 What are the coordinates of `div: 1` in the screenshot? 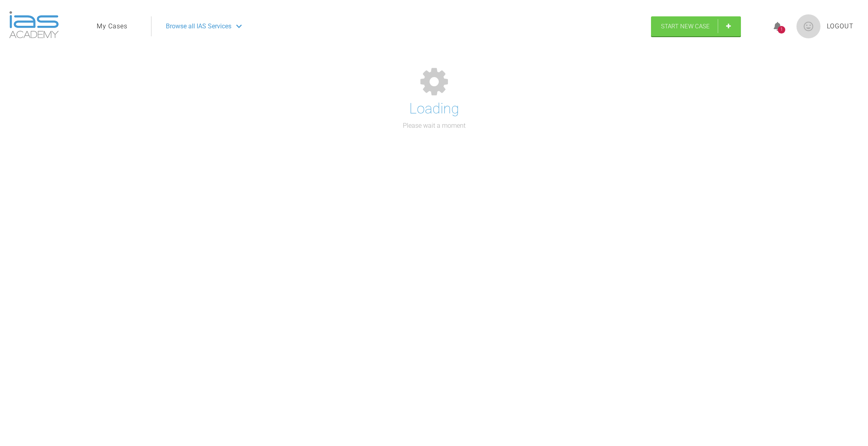 It's located at (781, 30).